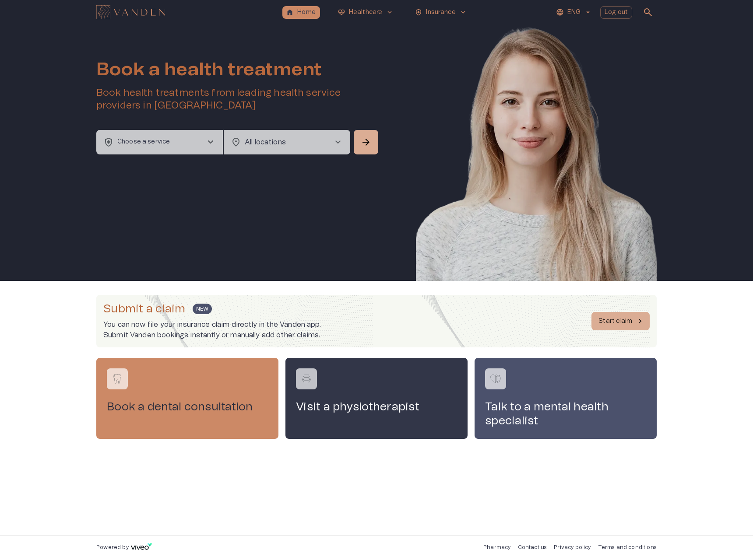  I want to click on p: Home, so click(307, 12).